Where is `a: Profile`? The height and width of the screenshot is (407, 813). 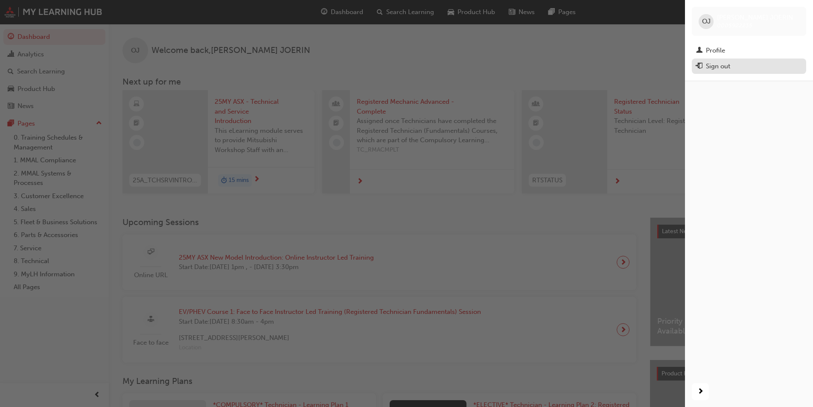
a: Profile is located at coordinates (749, 50).